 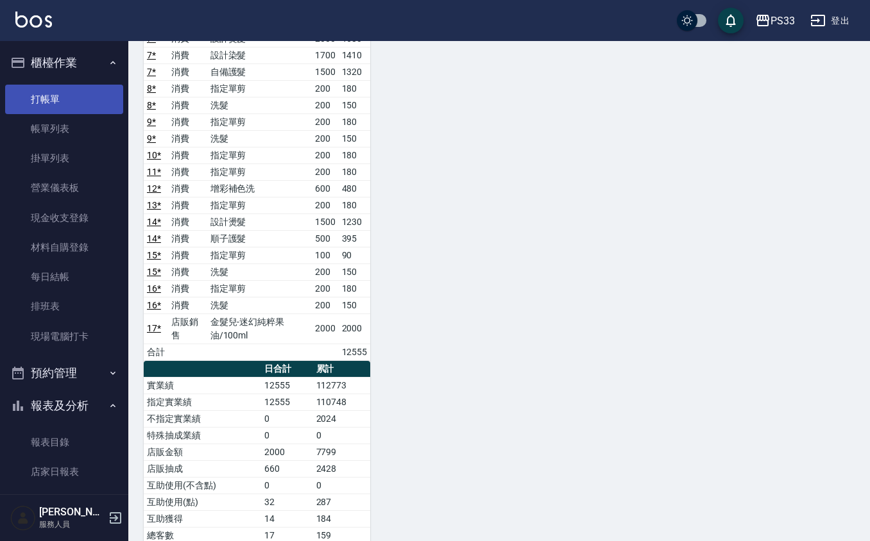 What do you see at coordinates (202, 436) in the screenshot?
I see `td: 特殊抽成業績` at bounding box center [202, 436].